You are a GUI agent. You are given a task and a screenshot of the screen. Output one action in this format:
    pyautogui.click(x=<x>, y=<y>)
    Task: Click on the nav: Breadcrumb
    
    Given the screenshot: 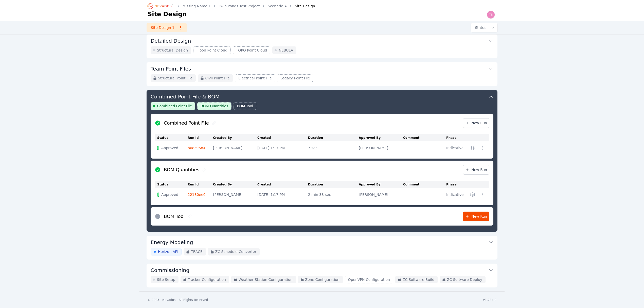 What is the action you would take?
    pyautogui.click(x=231, y=6)
    